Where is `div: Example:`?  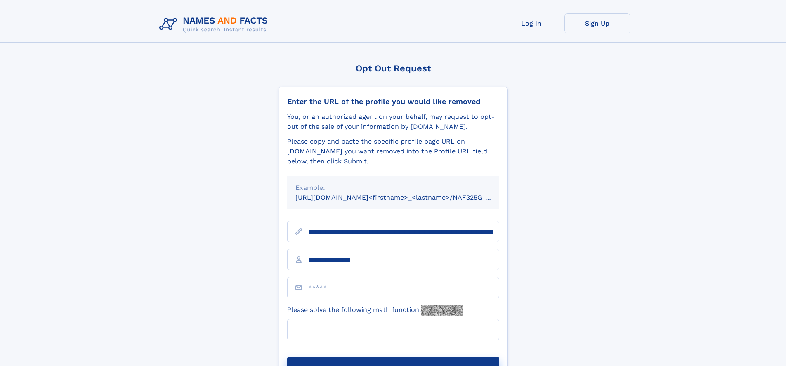
div: Example: is located at coordinates (393, 188).